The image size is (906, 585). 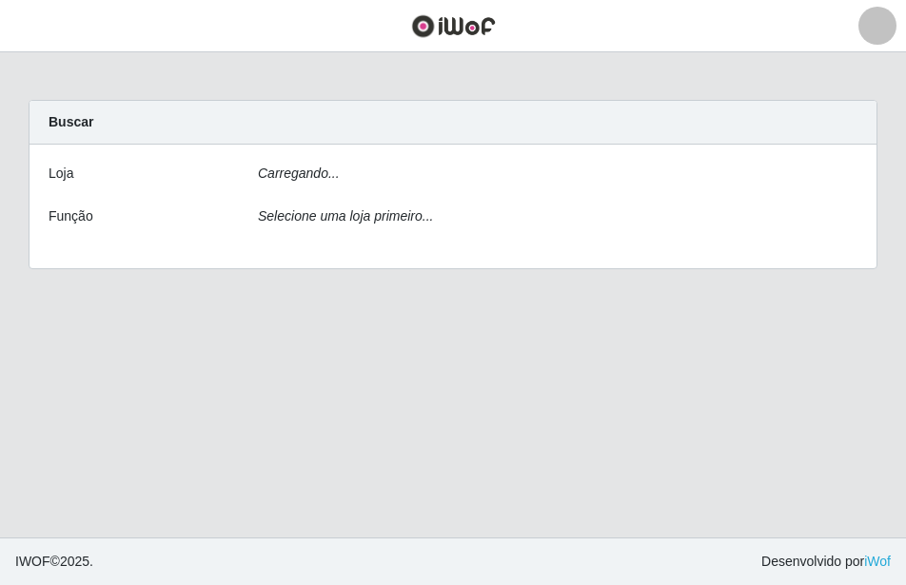 I want to click on span: IWOF, so click(x=32, y=562).